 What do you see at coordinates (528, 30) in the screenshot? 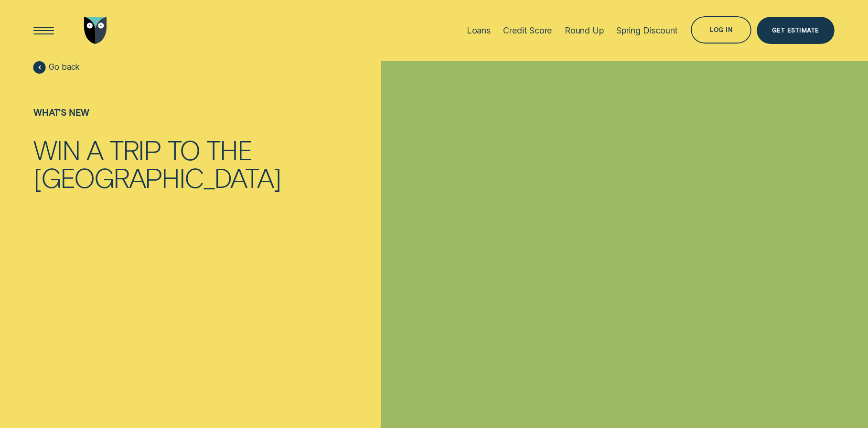
I see `div: Credit Score` at bounding box center [528, 30].